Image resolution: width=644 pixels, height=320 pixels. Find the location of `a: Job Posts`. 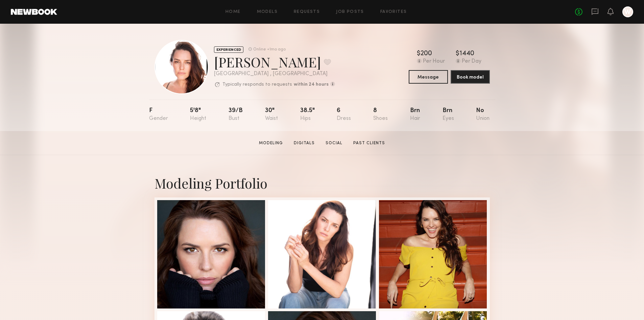

a: Job Posts is located at coordinates (350, 12).